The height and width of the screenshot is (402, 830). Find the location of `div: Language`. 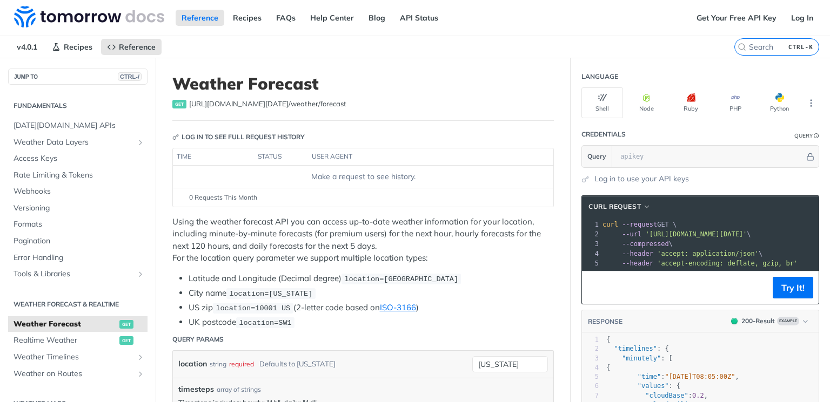

div: Language is located at coordinates (600, 77).